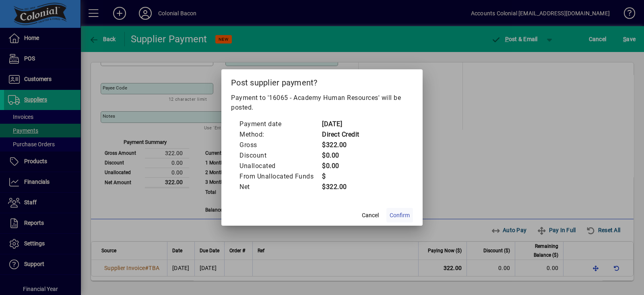  Describe the element at coordinates (280, 145) in the screenshot. I see `td: Gross` at that location.